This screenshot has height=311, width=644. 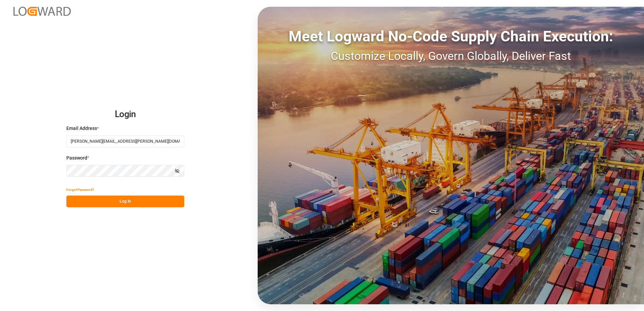 What do you see at coordinates (125, 115) in the screenshot?
I see `h2: Login` at bounding box center [125, 115].